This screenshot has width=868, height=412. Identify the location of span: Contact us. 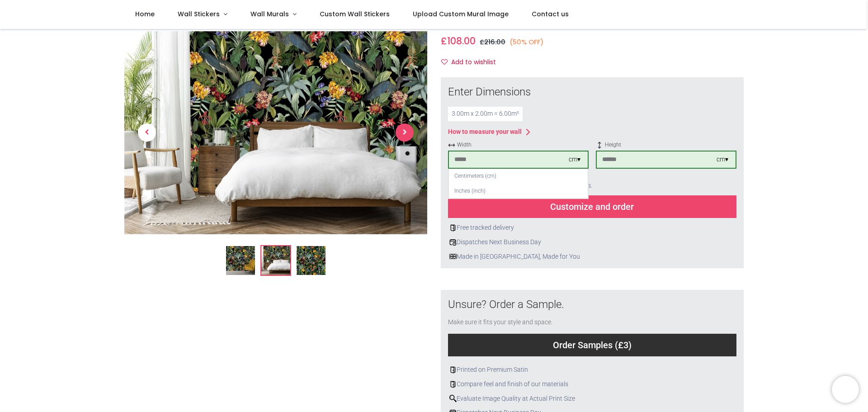
(550, 14).